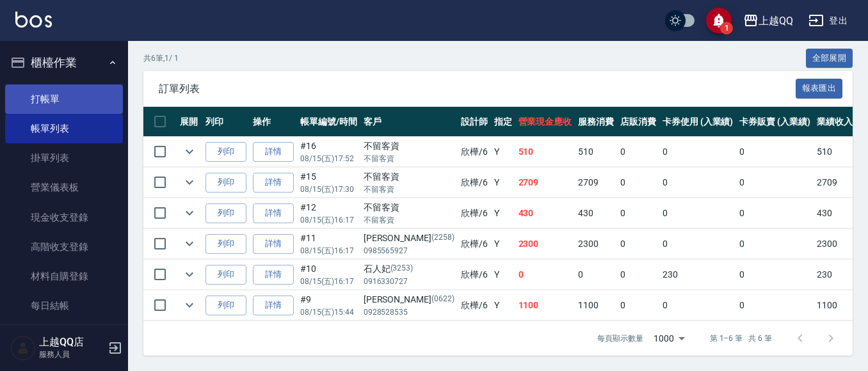  Describe the element at coordinates (328, 305) in the screenshot. I see `td: #9` at that location.